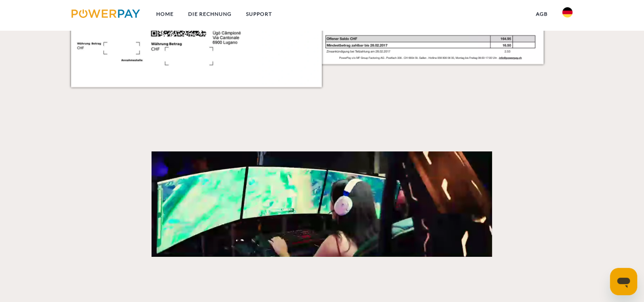 Image resolution: width=644 pixels, height=302 pixels. I want to click on a: SUPPORT, so click(259, 14).